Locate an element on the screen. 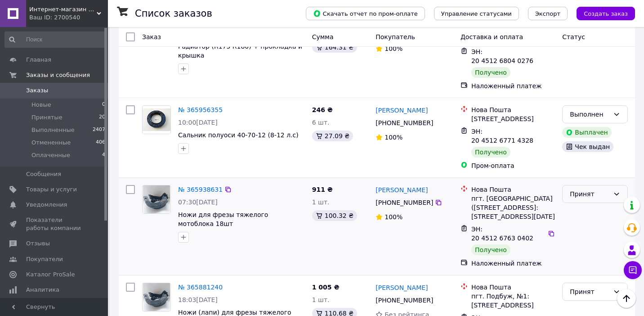 This screenshot has height=316, width=644. span: Показатели работы компании is located at coordinates (54, 224).